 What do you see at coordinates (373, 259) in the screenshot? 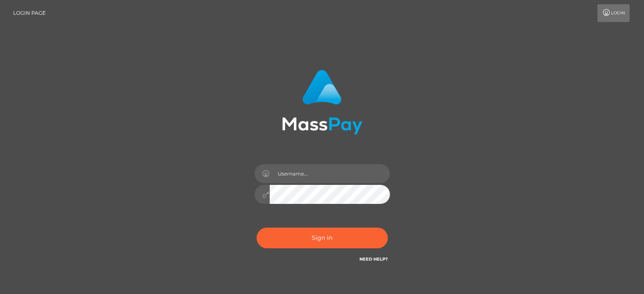
I see `a: Need Help?` at bounding box center [373, 259].